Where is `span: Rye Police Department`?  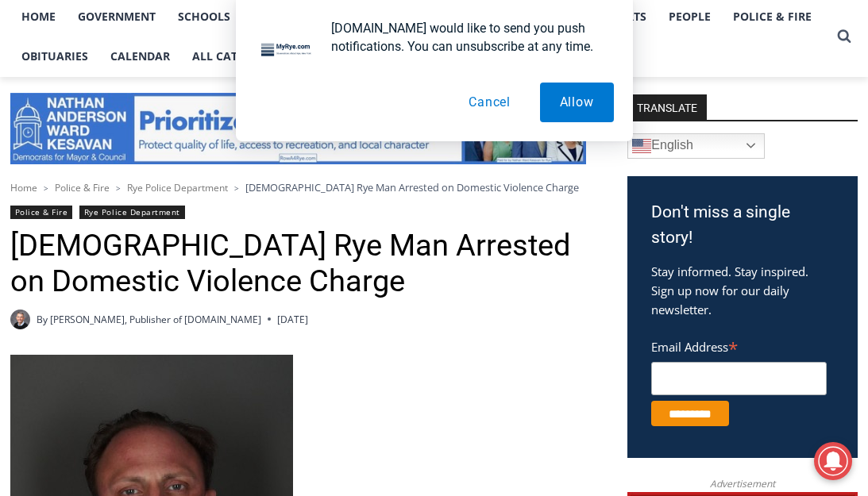
span: Rye Police Department is located at coordinates (177, 188).